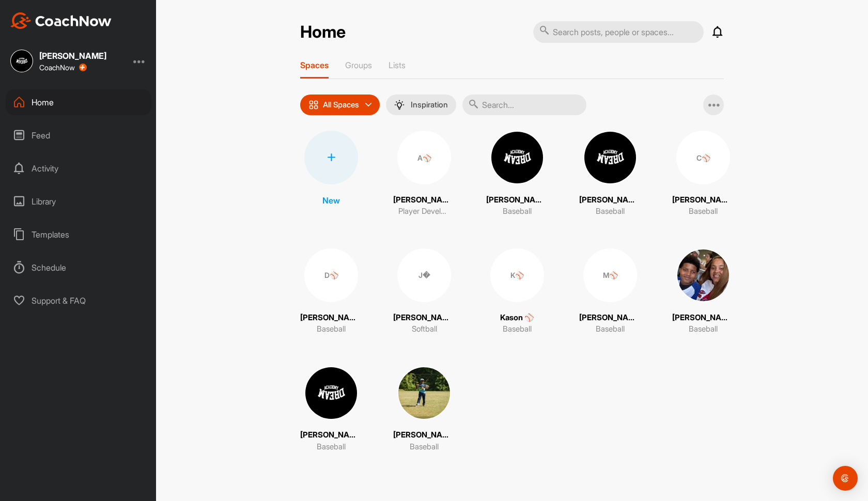  Describe the element at coordinates (63, 68) in the screenshot. I see `div: CoachNow` at that location.